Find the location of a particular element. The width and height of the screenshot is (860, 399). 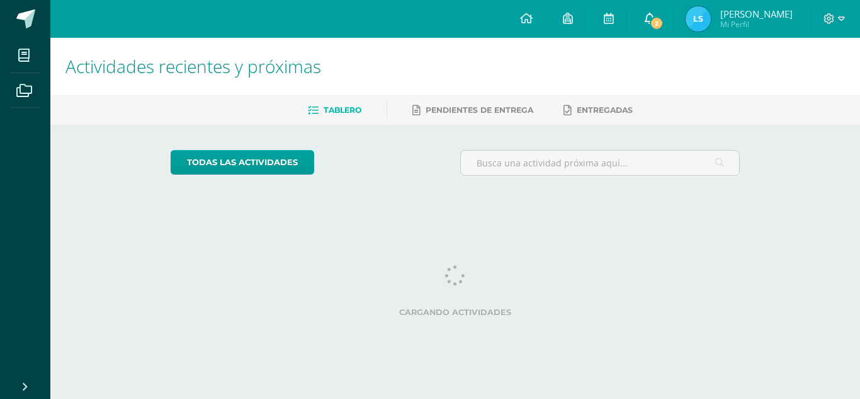

input: Busca una actividad próxima aquí... is located at coordinates (600, 163).